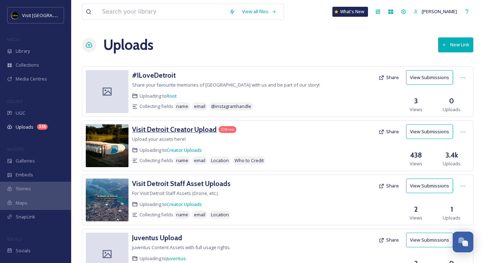 This screenshot has width=484, height=263. Describe the element at coordinates (13, 39) in the screenshot. I see `span: MEDIA` at that location.